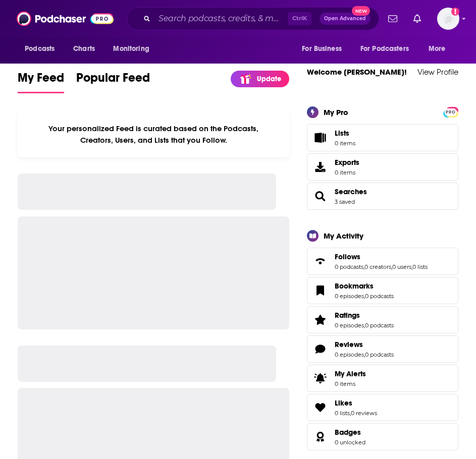 The height and width of the screenshot is (459, 476). I want to click on a: Exports, so click(383, 167).